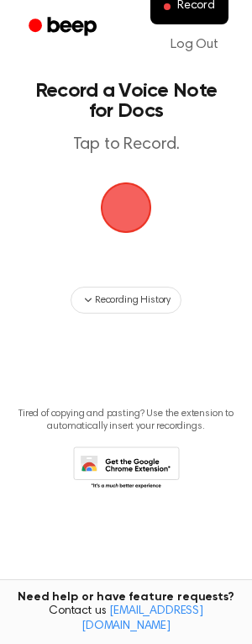 The image size is (252, 644). I want to click on button: Beep Logo, so click(126, 208).